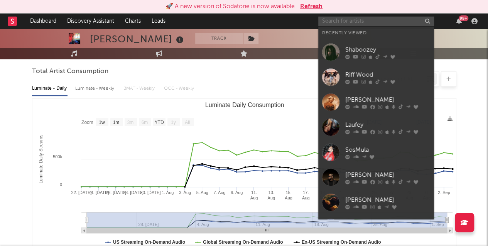 Image resolution: width=488 pixels, height=246 pixels. What do you see at coordinates (159, 123) in the screenshot?
I see `text: YTD` at bounding box center [159, 123].